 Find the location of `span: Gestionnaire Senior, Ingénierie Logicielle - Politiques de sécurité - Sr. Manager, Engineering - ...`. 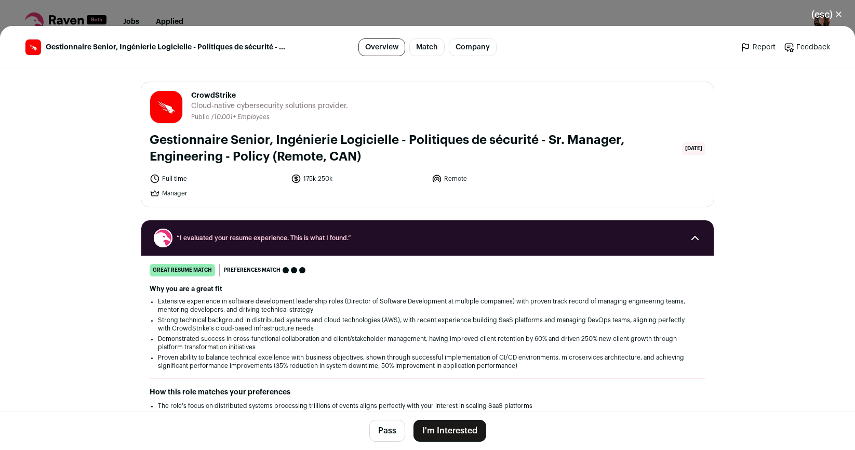

span: Gestionnaire Senior, Ingénierie Logicielle - Politiques de sécurité - Sr. Manager, Engineering - ... is located at coordinates (167, 47).